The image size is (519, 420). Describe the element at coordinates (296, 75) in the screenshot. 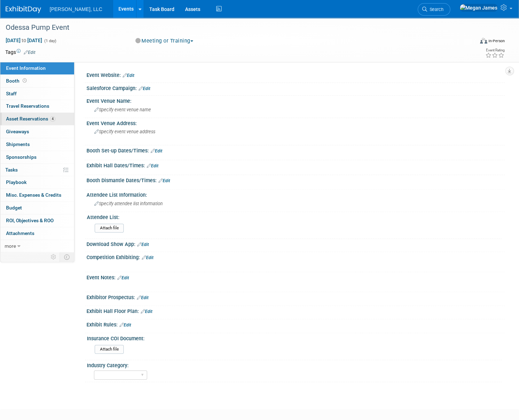

I see `div: Event Website:` at that location.